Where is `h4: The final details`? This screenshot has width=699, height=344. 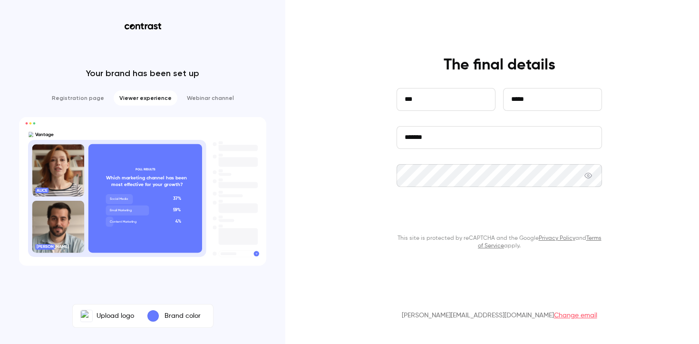 h4: The final details is located at coordinates (499, 65).